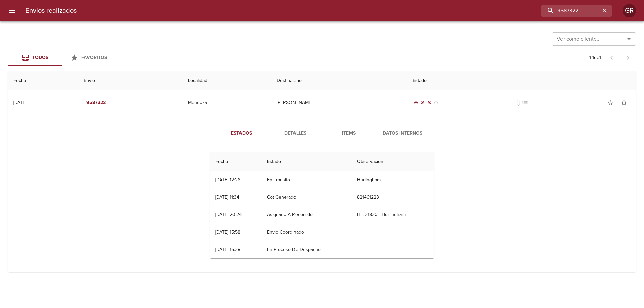  Describe the element at coordinates (131, 81) in the screenshot. I see `th: Envio` at that location.